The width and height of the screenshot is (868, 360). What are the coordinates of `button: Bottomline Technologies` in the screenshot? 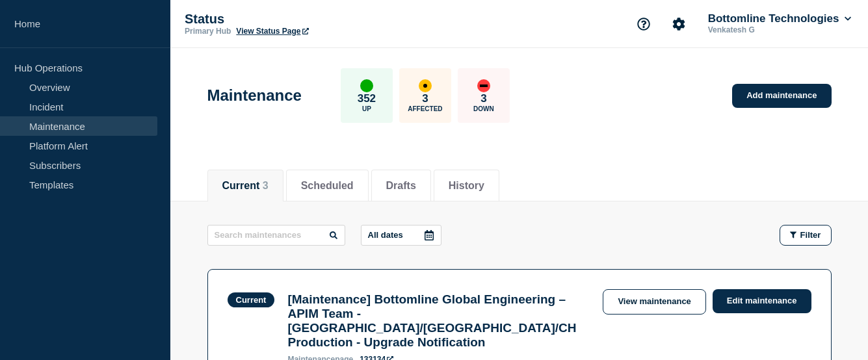 It's located at (779, 19).